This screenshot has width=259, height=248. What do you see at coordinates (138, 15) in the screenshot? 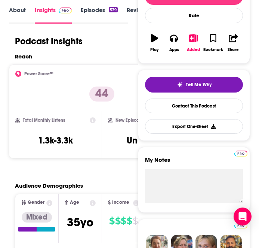
I see `a: Reviews` at bounding box center [138, 15].